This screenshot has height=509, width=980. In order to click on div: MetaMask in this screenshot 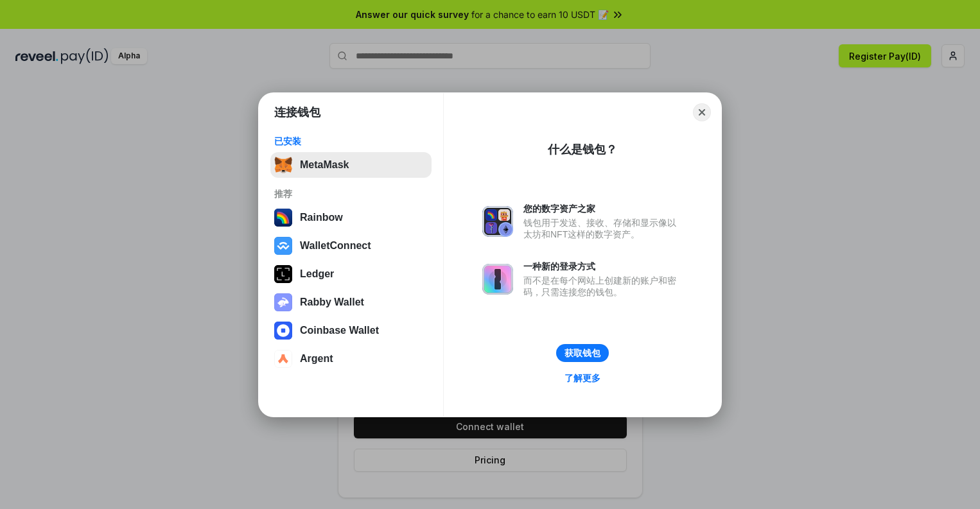, I will do `click(324, 165)`.